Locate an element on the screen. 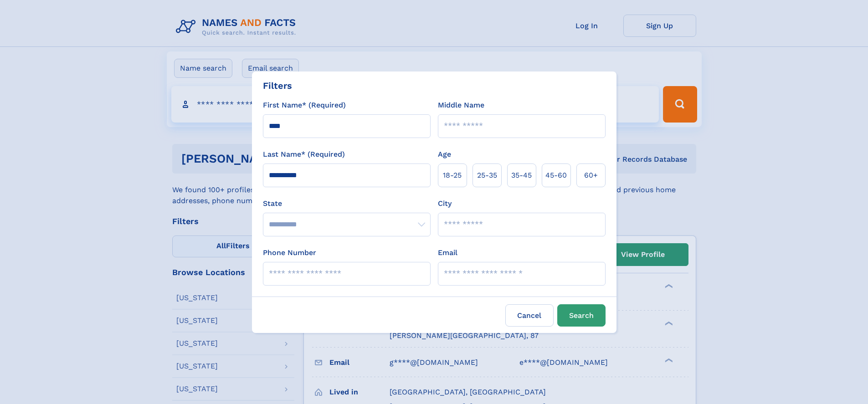 The height and width of the screenshot is (404, 868). label: First Name* (Required) is located at coordinates (304, 105).